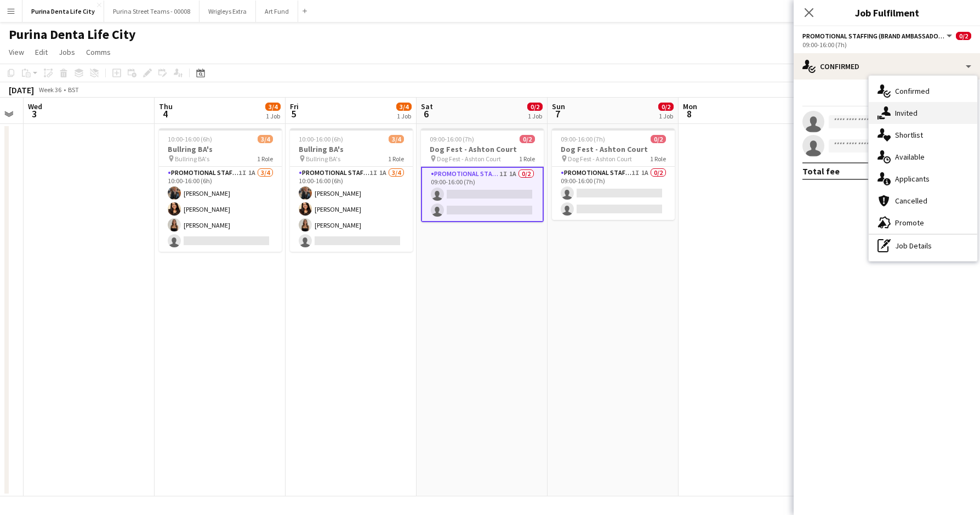 This screenshot has height=515, width=980. I want to click on a: Edit, so click(41, 52).